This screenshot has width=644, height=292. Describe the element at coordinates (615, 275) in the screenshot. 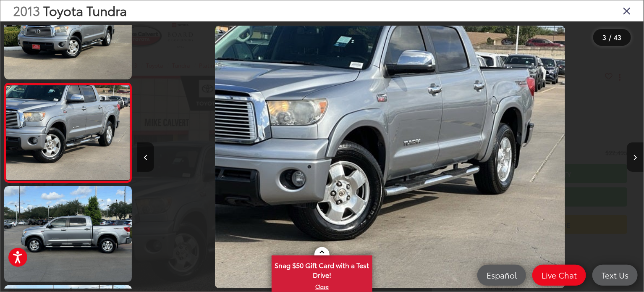

I see `span: Text Us` at that location.